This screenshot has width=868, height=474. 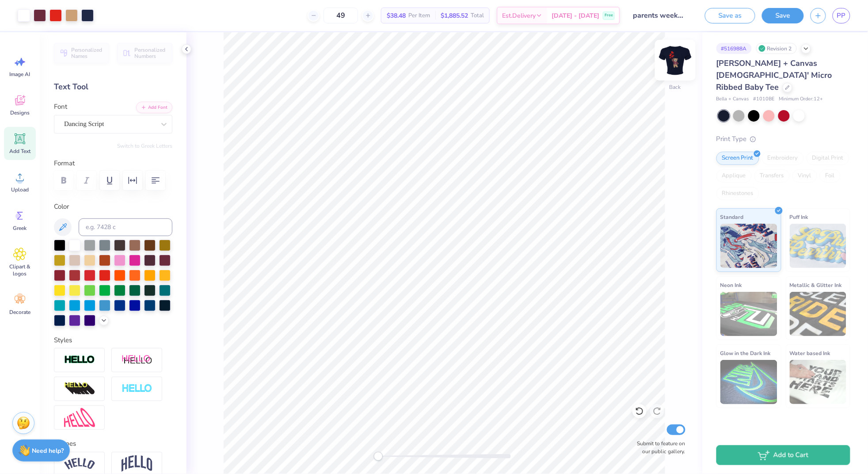 I want to click on span: Per Item, so click(x=419, y=16).